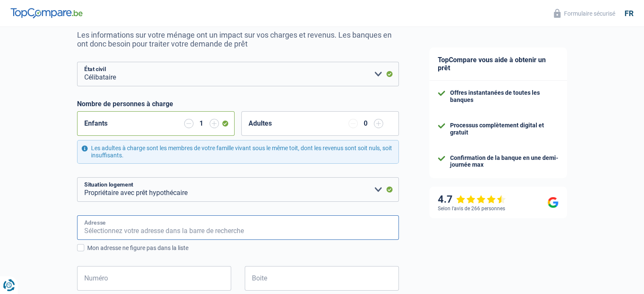 The width and height of the screenshot is (644, 294). I want to click on button: Formulaire sécurisé, so click(584, 13).